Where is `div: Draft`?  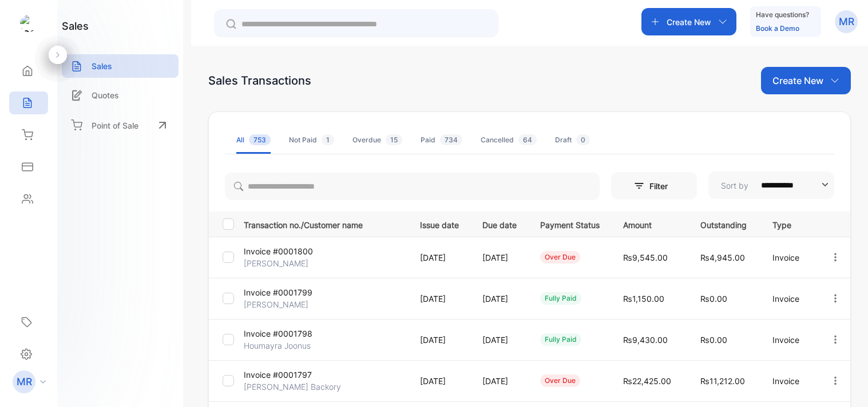
div: Draft is located at coordinates (572, 140).